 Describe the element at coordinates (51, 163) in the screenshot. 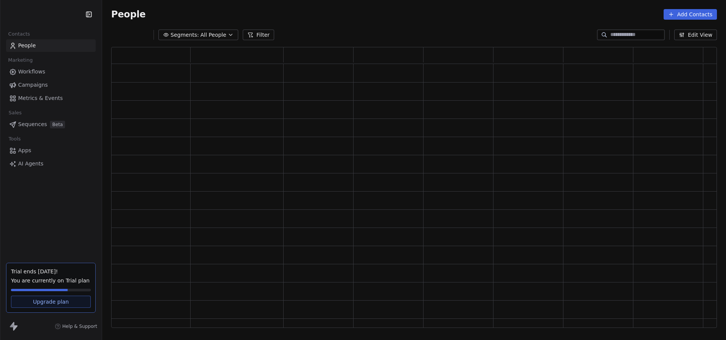

I see `a: AI Agents` at that location.